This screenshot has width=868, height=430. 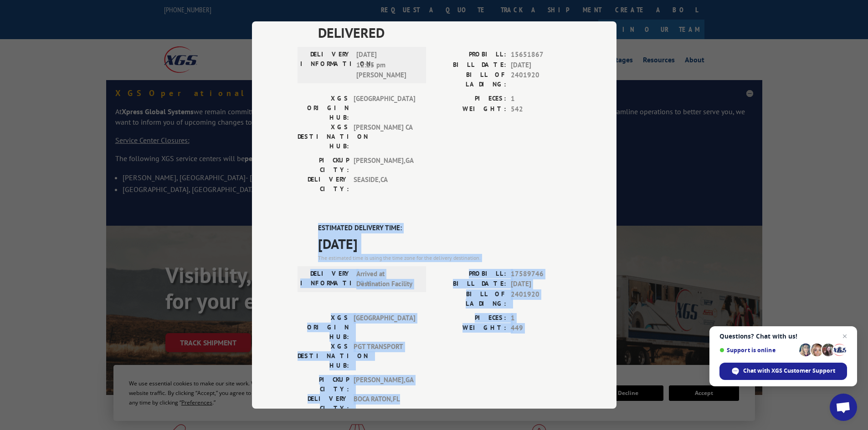 What do you see at coordinates (384, 184) in the screenshot?
I see `span: SEASIDE , CA` at bounding box center [384, 184].